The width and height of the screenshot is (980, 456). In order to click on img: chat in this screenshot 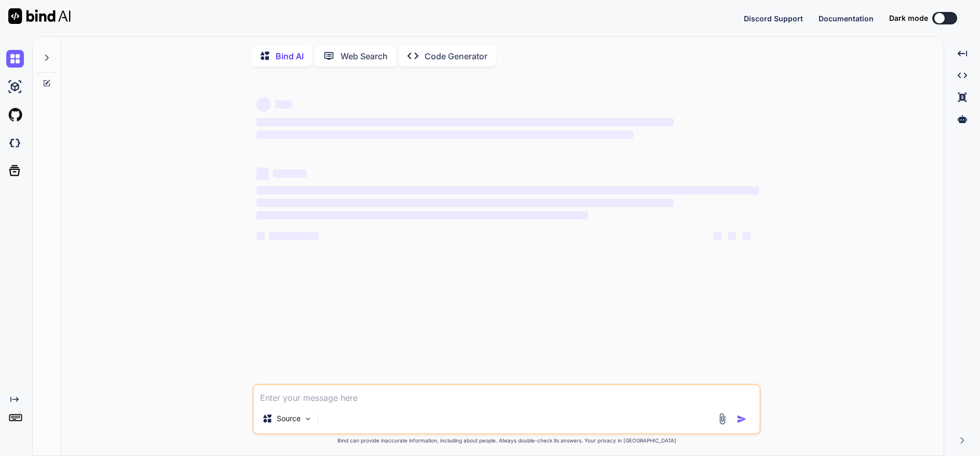, I will do `click(15, 58)`.